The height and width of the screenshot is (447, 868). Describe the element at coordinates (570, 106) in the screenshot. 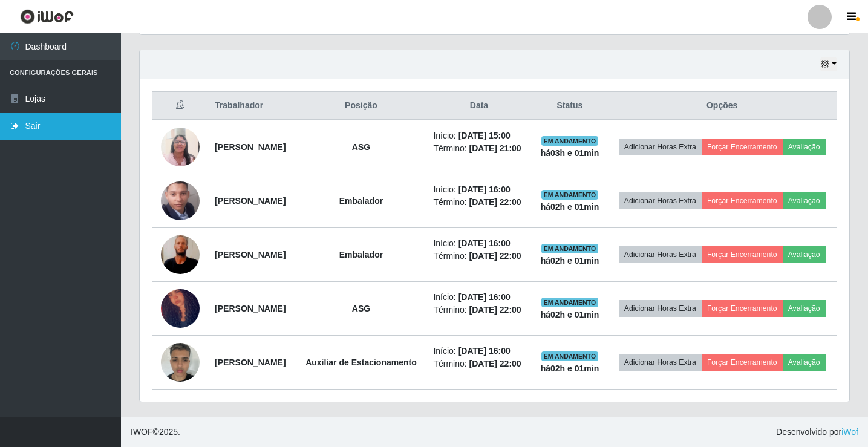

I see `th: Status` at that location.